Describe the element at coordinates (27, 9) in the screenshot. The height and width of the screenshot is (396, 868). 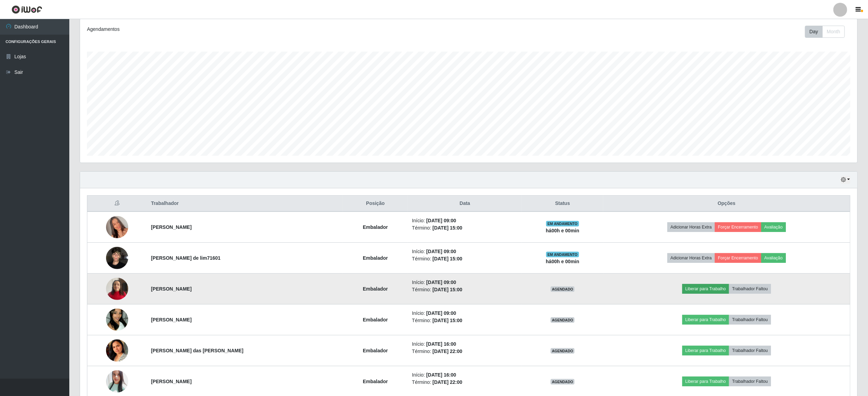
I see `img: CoreUI Logo` at that location.